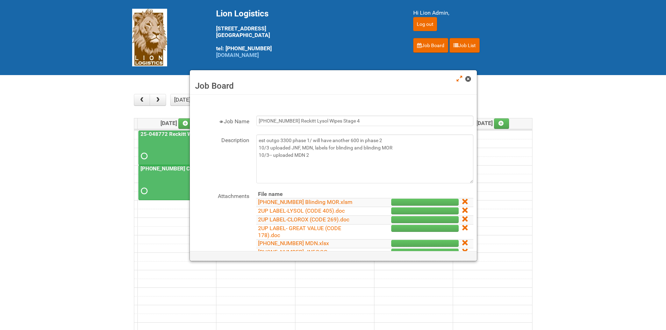 The height and width of the screenshot is (330, 666). What do you see at coordinates (301, 211) in the screenshot?
I see `a: 2UP LABEL-LYSOL (CODE 405).doc` at bounding box center [301, 211].